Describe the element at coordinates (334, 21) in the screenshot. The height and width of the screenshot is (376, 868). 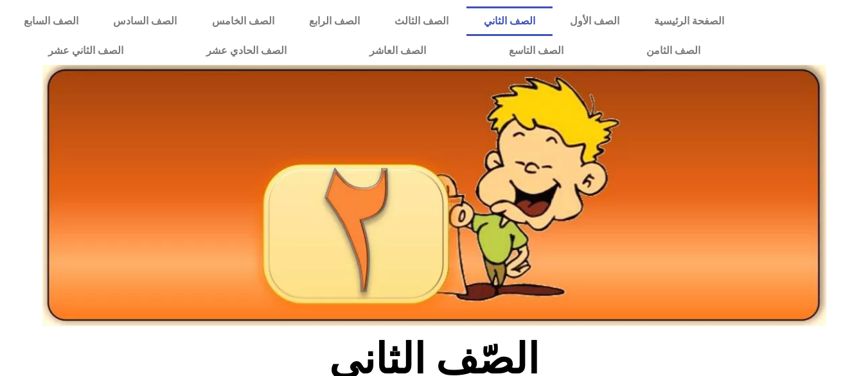
I see `a: الصف الرابع` at that location.